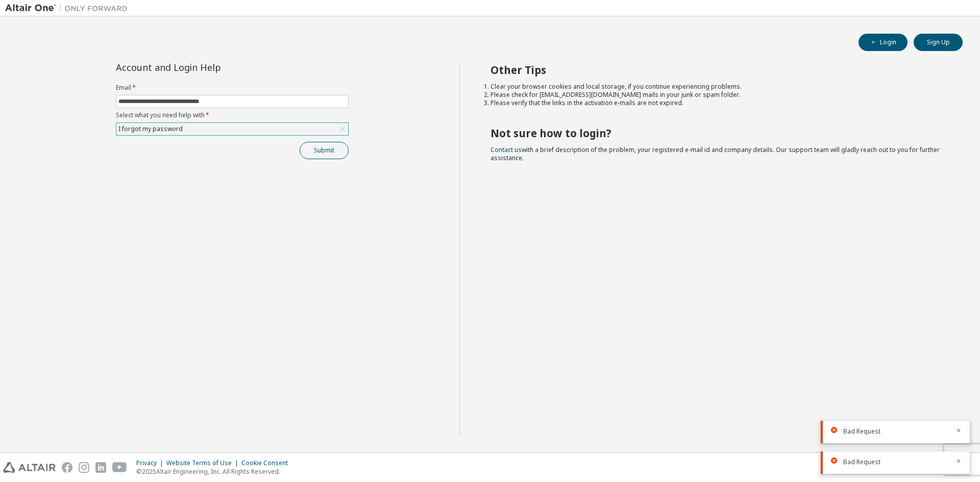 Image resolution: width=980 pixels, height=482 pixels. What do you see at coordinates (718, 86) in the screenshot?
I see `li: Clear your browser cookies and local storage, if you continue experiencing problems.` at bounding box center [718, 86].